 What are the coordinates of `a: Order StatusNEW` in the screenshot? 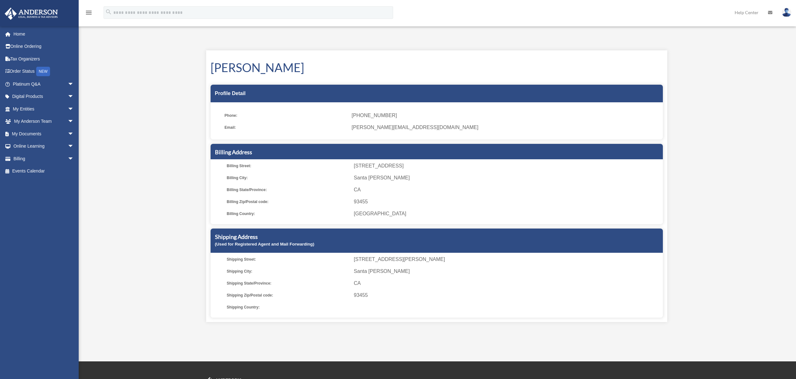 It's located at (44, 71).